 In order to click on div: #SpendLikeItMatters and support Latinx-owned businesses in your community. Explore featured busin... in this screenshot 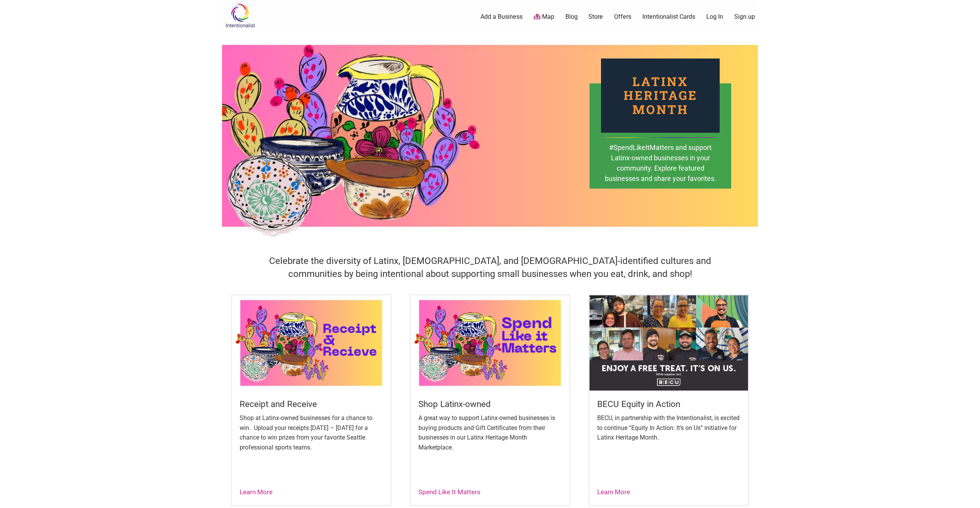, I will do `click(660, 169)`.